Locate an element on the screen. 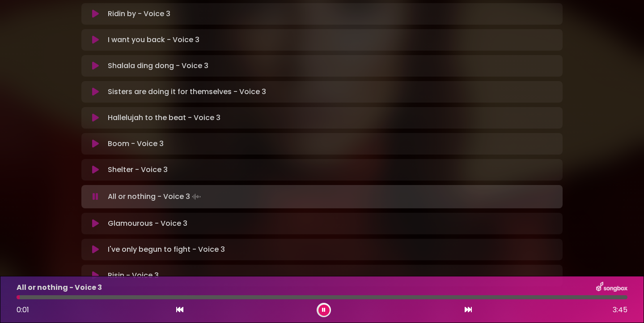  p: Sisters are doing it for themselves - Voice 3 is located at coordinates (187, 92).